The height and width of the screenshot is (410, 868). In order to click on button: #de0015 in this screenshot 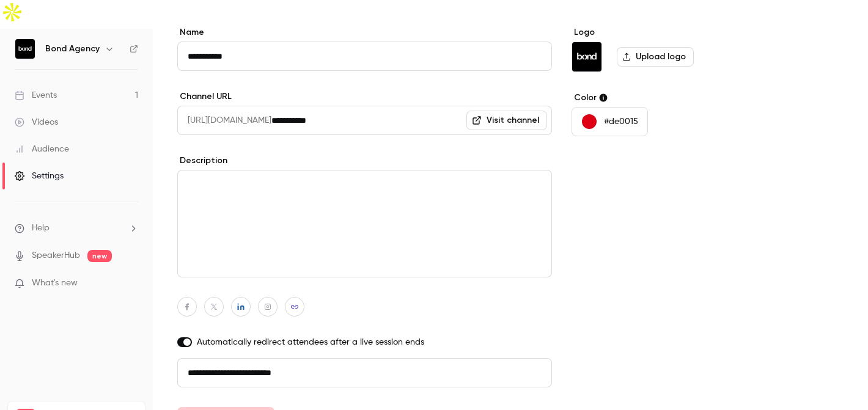, I will do `click(609, 122)`.